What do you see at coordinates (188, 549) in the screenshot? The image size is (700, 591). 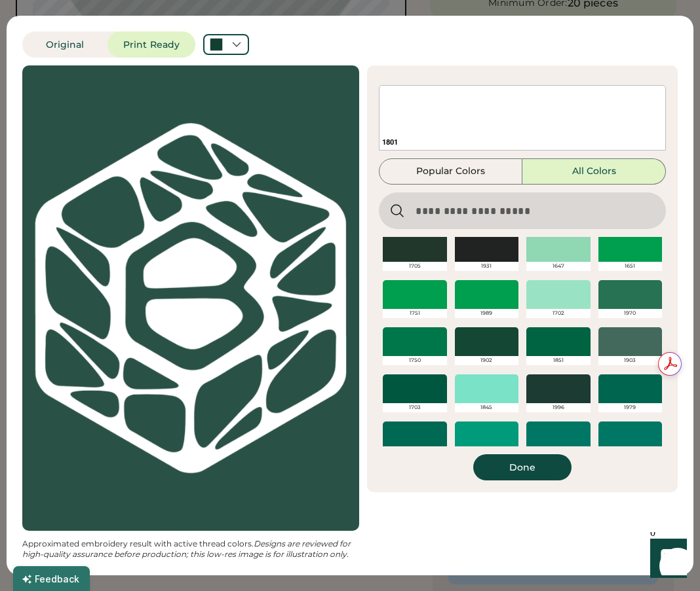 I see `em: Designs are reviewed for high-quality assurance before production; this low-res image is for illu...` at bounding box center [188, 549].